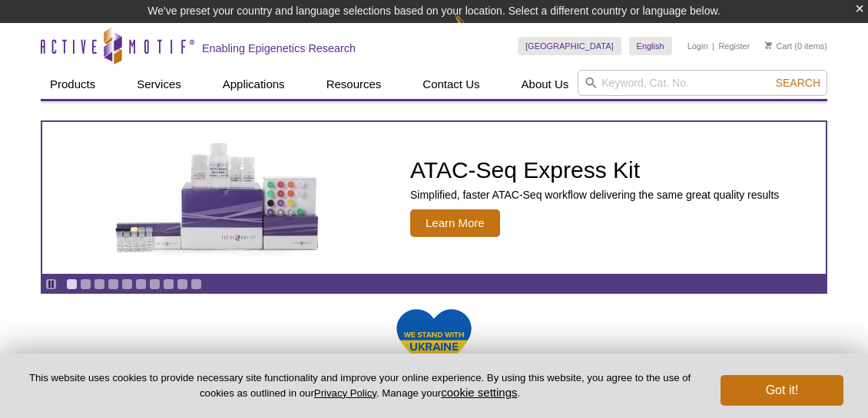 The image size is (868, 418). What do you see at coordinates (733, 46) in the screenshot?
I see `a: Register` at bounding box center [733, 46].